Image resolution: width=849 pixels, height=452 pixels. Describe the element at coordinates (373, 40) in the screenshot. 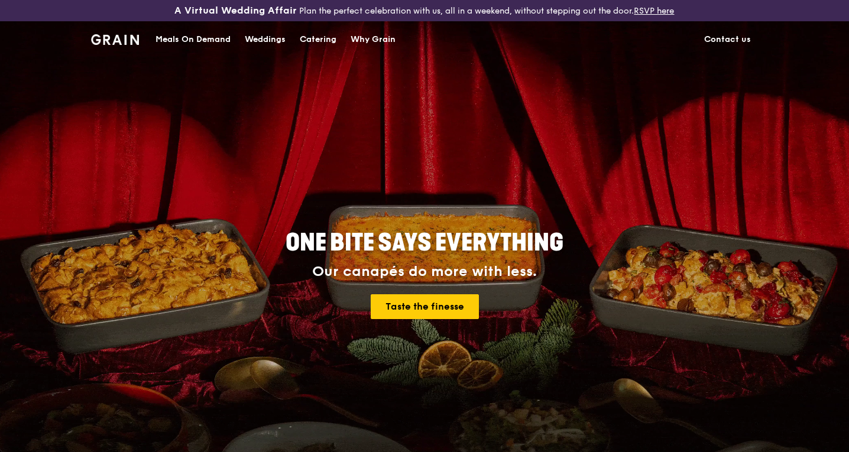

I see `a: Why Grain` at that location.